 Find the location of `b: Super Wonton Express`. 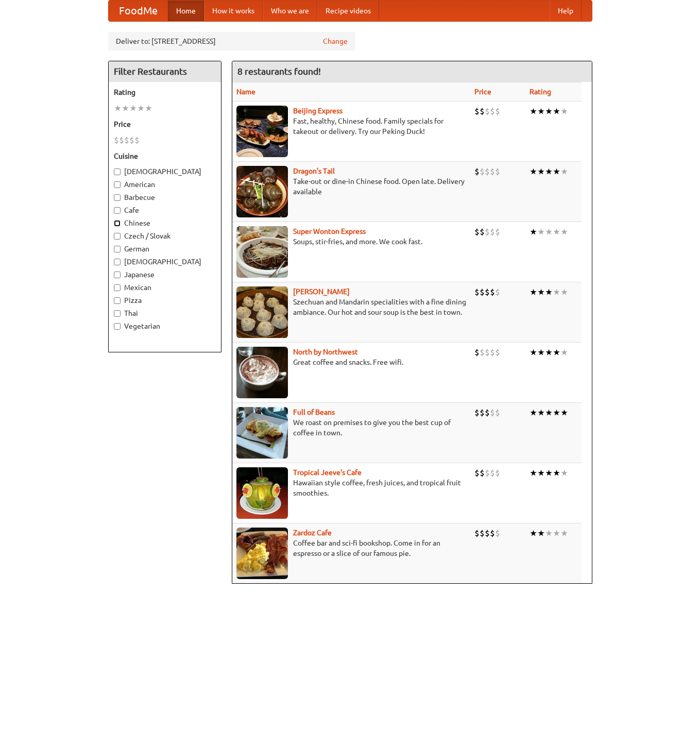

b: Super Wonton Express is located at coordinates (329, 232).